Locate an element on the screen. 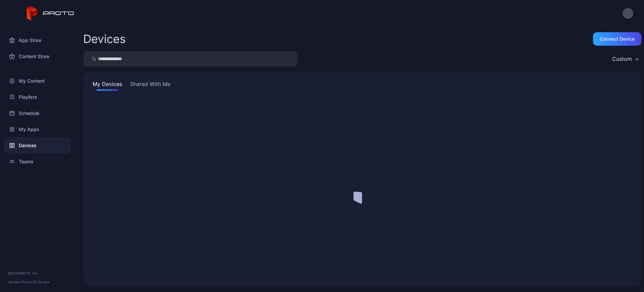 The width and height of the screenshot is (644, 292). div: App Store is located at coordinates (37, 40).